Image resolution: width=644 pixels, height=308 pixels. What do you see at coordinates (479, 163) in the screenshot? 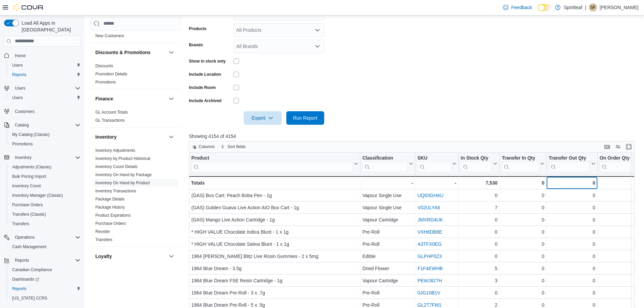
I see `button: In Stock Qty` at bounding box center [479, 163].